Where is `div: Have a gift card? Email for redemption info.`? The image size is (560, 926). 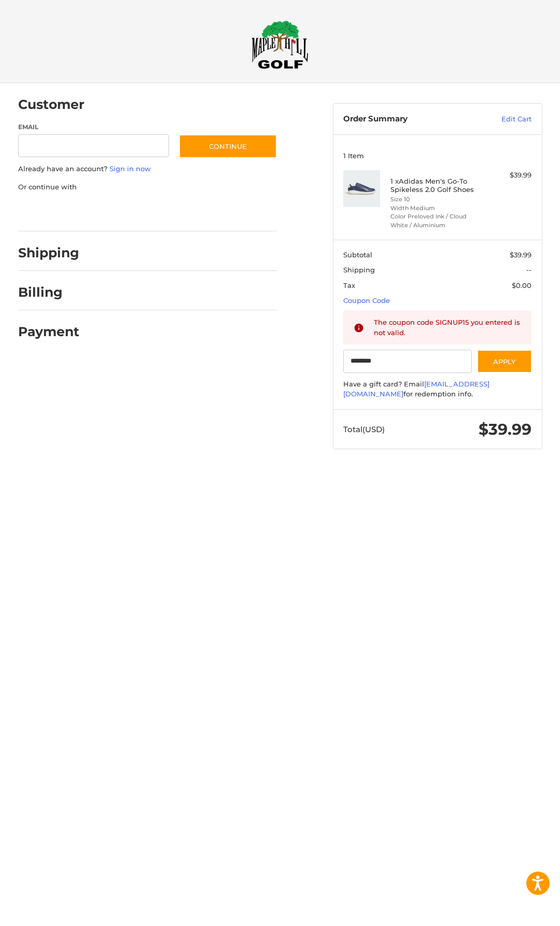 div: Have a gift card? Email for redemption info. is located at coordinates (437, 389).